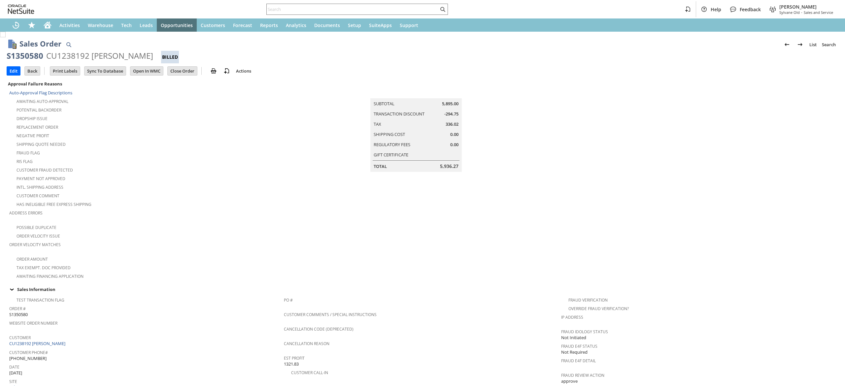 This screenshot has width=845, height=386. I want to click on a: Fraud Review Action, so click(582, 375).